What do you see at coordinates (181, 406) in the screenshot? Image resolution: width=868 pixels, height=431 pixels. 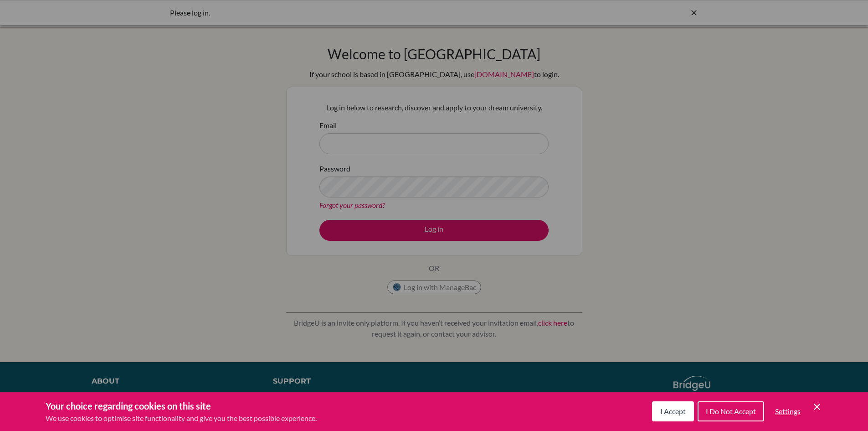 I see `h3: Your choice regarding cookies on this site` at bounding box center [181, 406].